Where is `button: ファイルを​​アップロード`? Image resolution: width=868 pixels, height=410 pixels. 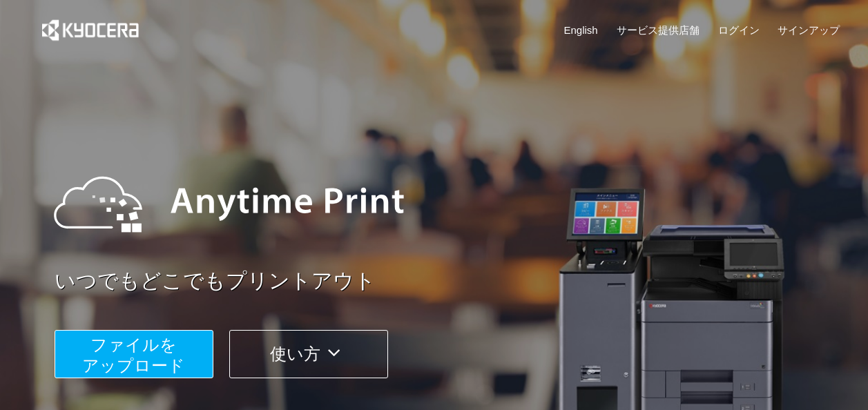
button: ファイルを​​アップロード is located at coordinates (134, 353).